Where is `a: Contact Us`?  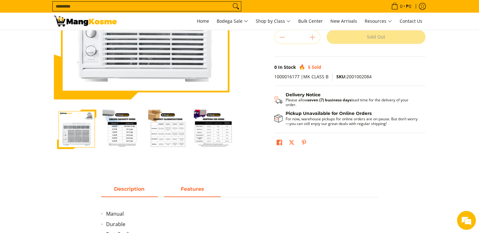 a: Contact Us is located at coordinates (411, 21).